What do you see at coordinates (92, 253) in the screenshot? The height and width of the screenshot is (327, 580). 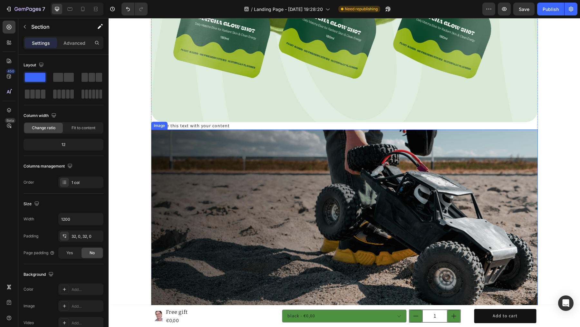 I see `span: No` at bounding box center [92, 253].